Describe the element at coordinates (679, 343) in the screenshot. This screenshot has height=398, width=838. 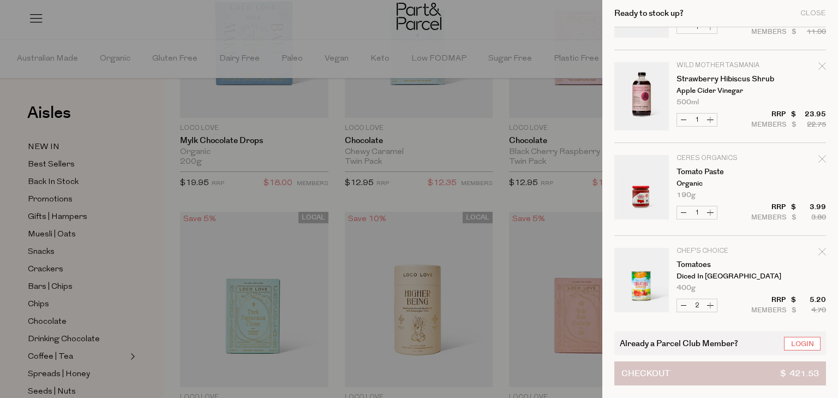
I see `span: Already a Parcel Club Member?` at that location.